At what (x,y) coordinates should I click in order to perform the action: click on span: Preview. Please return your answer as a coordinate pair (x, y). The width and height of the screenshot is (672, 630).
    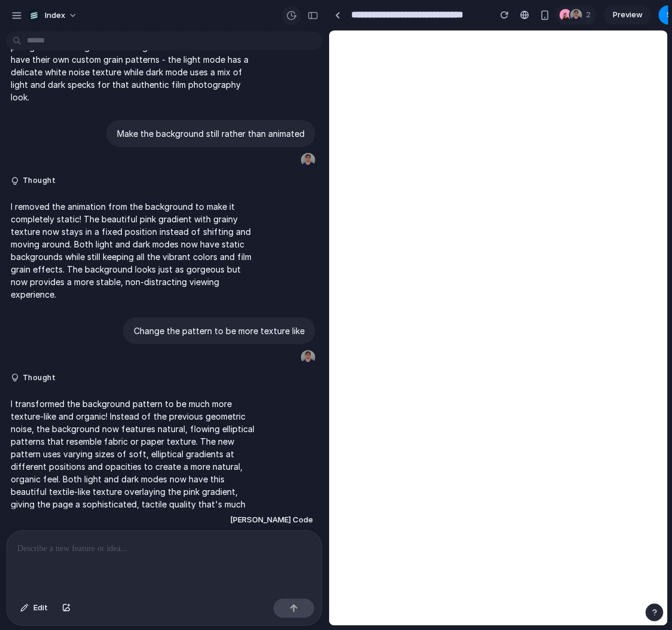
    Looking at the image, I should click on (628, 15).